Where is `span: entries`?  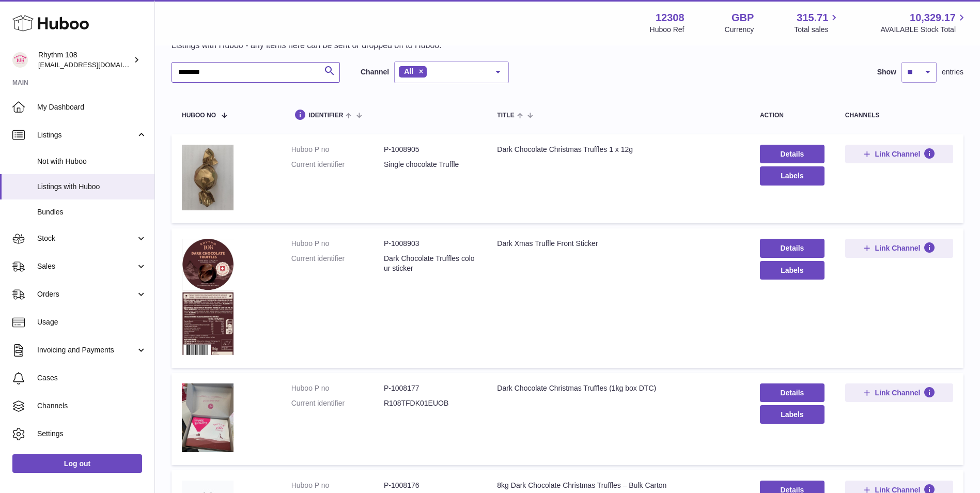 span: entries is located at coordinates (952, 72).